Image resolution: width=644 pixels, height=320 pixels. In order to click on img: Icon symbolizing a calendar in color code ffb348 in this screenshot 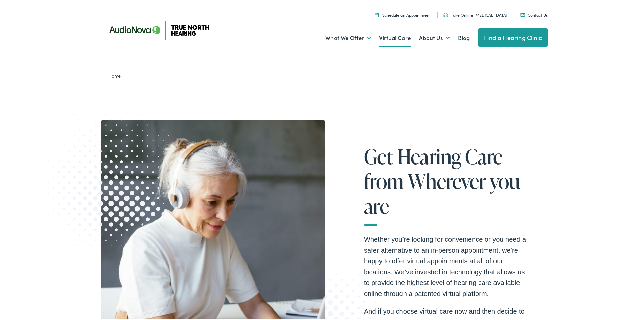, I will do `click(377, 13)`.